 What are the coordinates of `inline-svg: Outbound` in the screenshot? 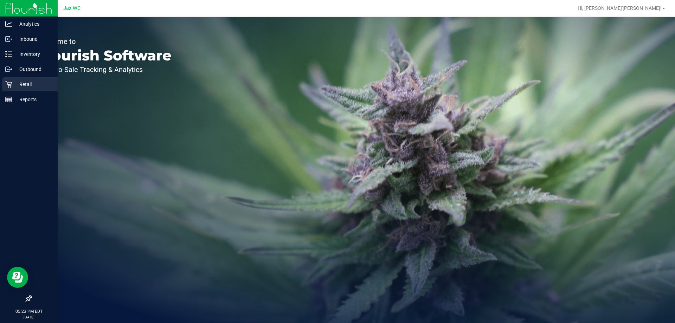 It's located at (9, 69).